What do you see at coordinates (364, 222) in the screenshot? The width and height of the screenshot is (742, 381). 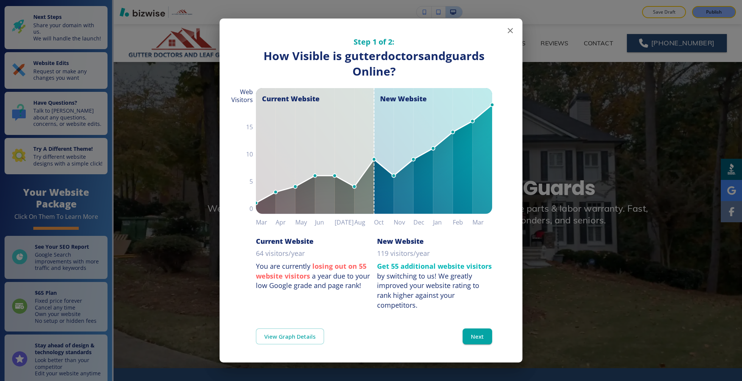 I see `h6: Aug` at bounding box center [364, 222].